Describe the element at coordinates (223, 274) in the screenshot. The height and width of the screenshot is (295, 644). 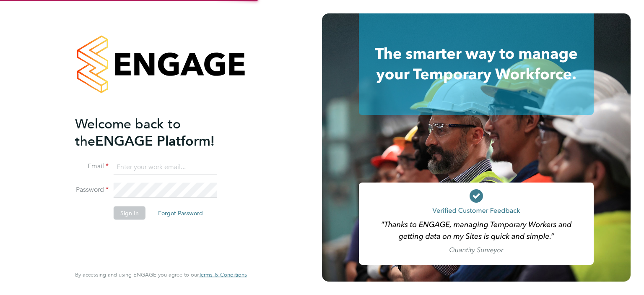
I see `span: Terms & Conditions` at that location.